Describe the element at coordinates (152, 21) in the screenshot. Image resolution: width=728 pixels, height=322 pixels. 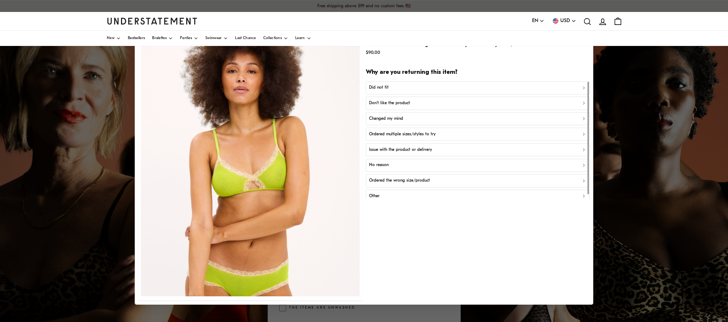
I see `a: Understatement Homepage` at that location.